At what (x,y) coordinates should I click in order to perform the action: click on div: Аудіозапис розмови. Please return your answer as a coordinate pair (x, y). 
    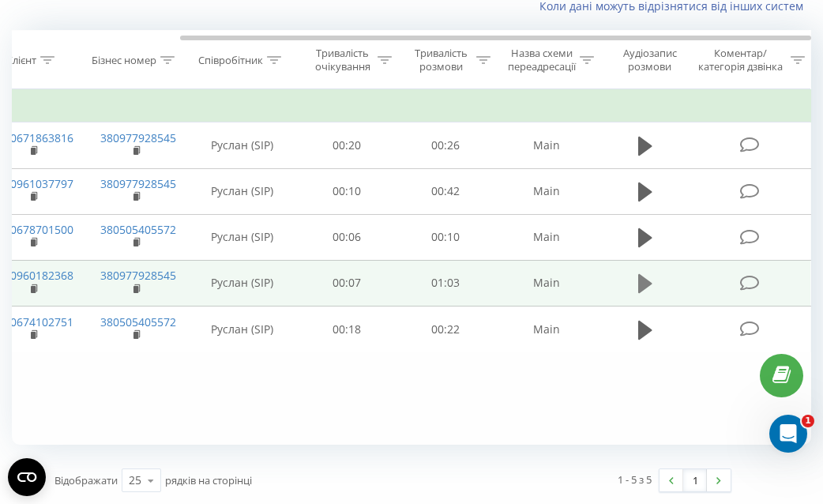
    Looking at the image, I should click on (649, 60).